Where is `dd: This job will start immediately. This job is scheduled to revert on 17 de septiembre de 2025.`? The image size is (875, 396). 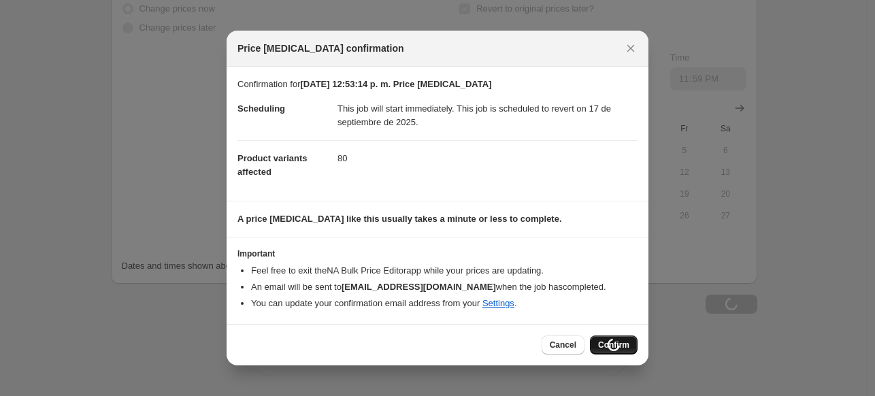 dd: This job will start immediately. This job is scheduled to revert on 17 de septiembre de 2025. is located at coordinates (487, 116).